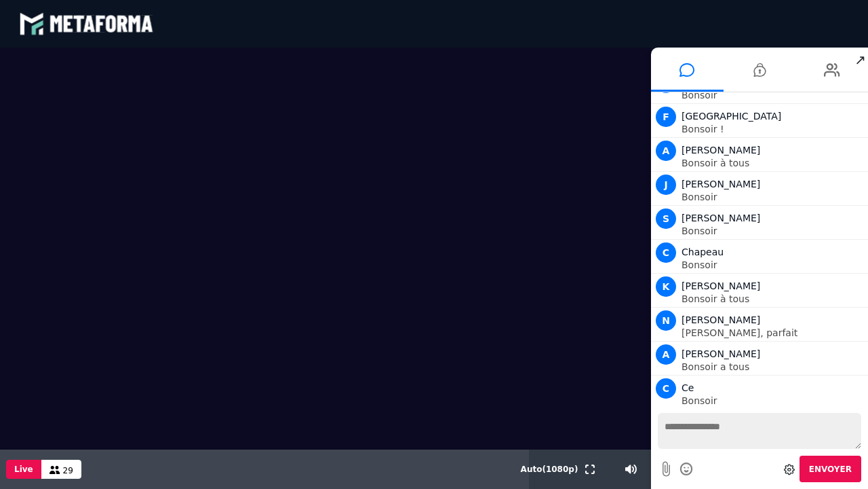  I want to click on span: F, so click(666, 117).